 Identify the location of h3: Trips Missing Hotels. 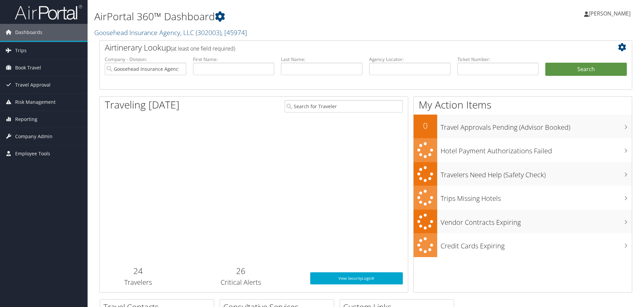
(536, 197).